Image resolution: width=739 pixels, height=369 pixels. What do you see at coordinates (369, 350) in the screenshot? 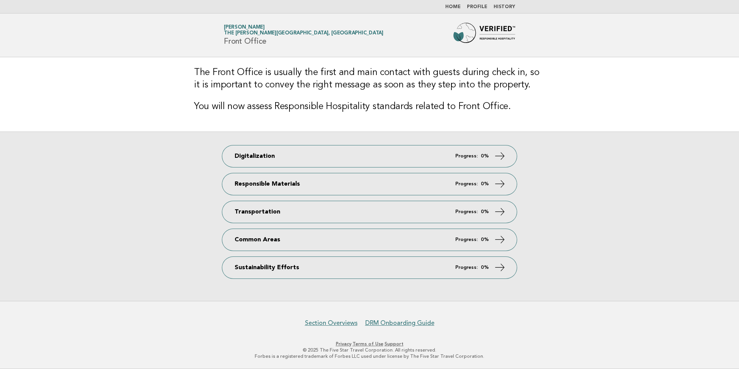
I see `p: © 2025 The Five Star Travel Corporation. All rights reserved.` at bounding box center [369, 350].